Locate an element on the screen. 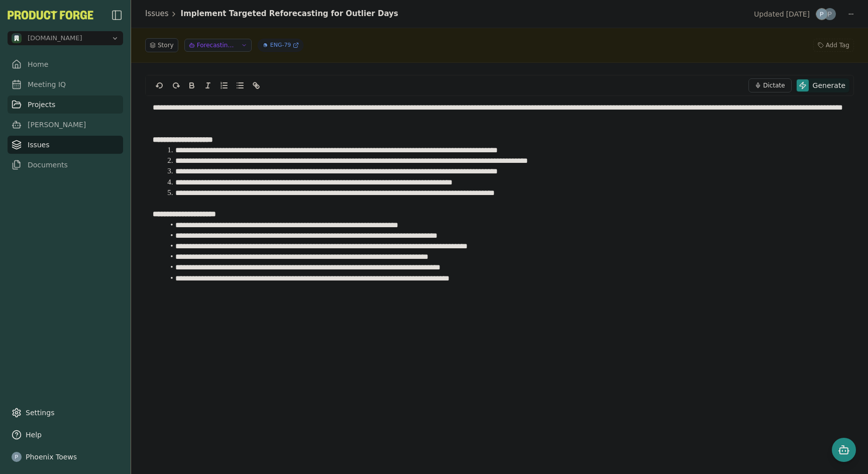 The height and width of the screenshot is (474, 868). button: Close Sidebar is located at coordinates (117, 15).